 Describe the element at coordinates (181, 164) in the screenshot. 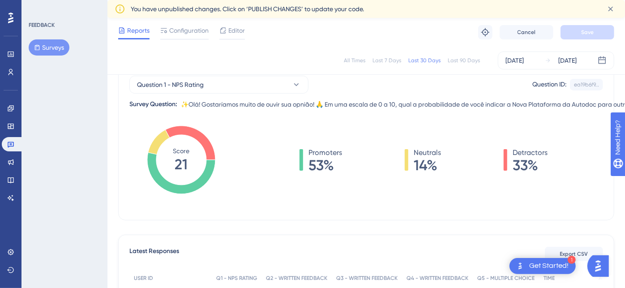

I see `tspan: 21` at that location.